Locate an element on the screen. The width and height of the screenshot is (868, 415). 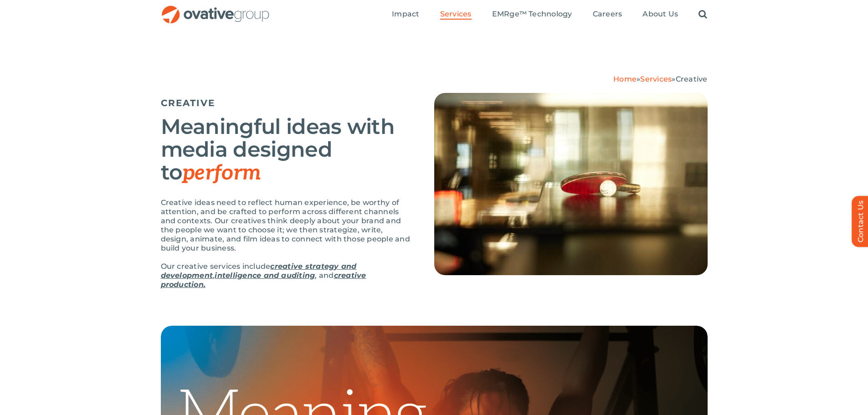
span: EMRge™ Technology is located at coordinates (532, 14).